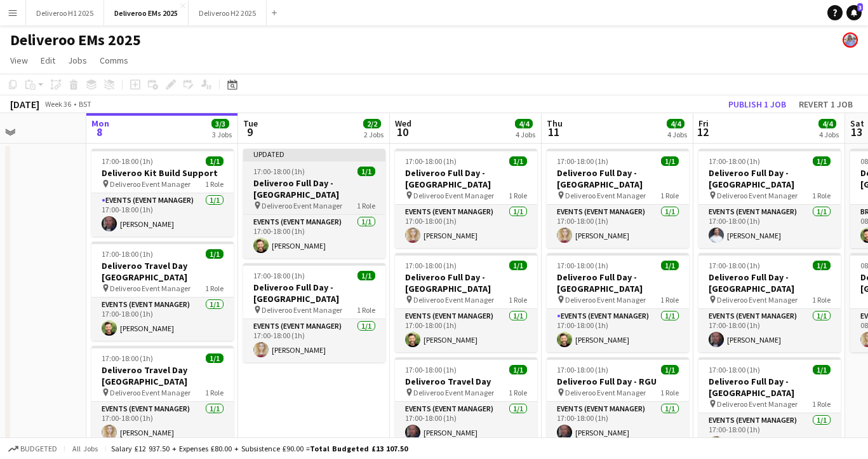  What do you see at coordinates (856, 132) in the screenshot?
I see `span: 13` at bounding box center [856, 132].